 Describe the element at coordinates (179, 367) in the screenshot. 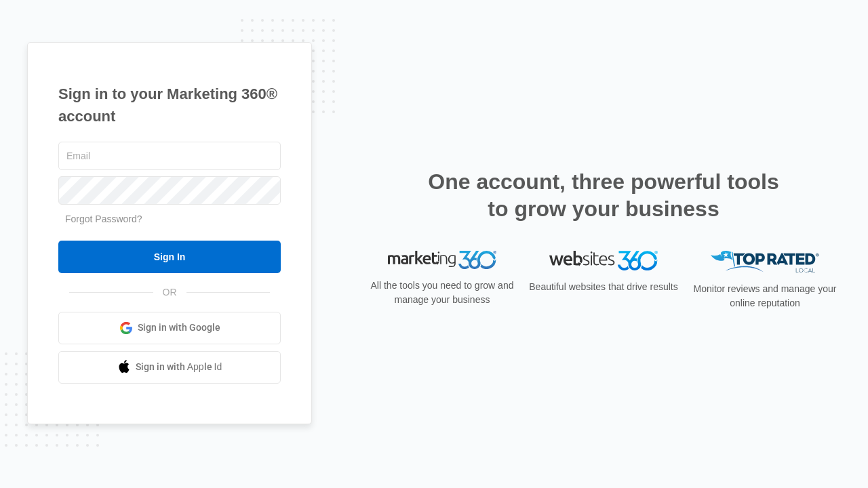

I see `span: Sign in with Apple Id` at that location.